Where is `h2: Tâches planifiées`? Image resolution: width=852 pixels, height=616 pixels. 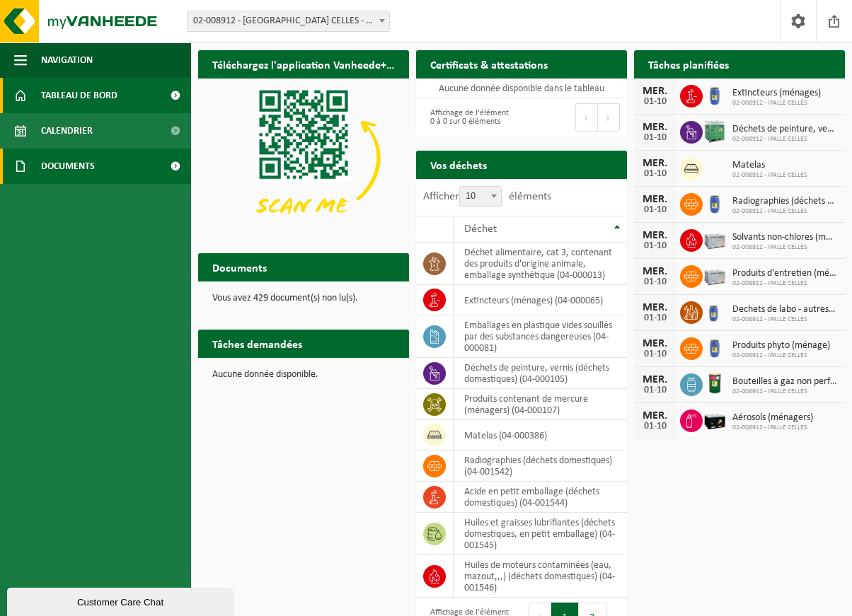
h2: Tâches planifiées is located at coordinates (688, 64).